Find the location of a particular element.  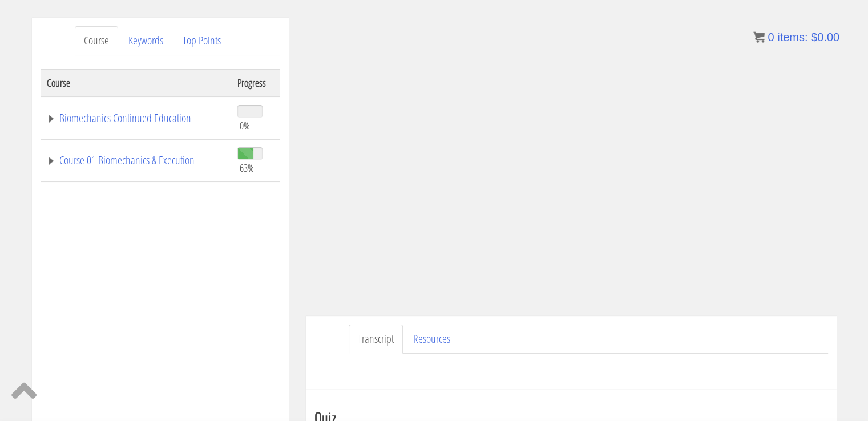

a: Transcript is located at coordinates (375, 339).